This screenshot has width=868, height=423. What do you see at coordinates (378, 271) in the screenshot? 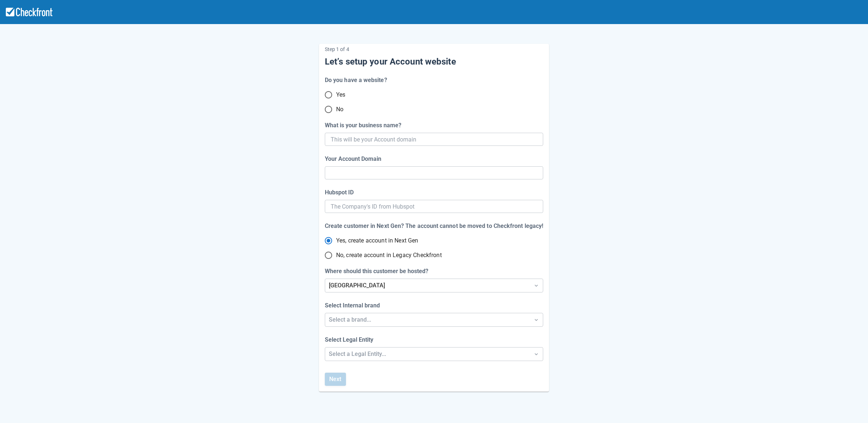
I see `label: Where should this customer be hosted?` at bounding box center [378, 271].